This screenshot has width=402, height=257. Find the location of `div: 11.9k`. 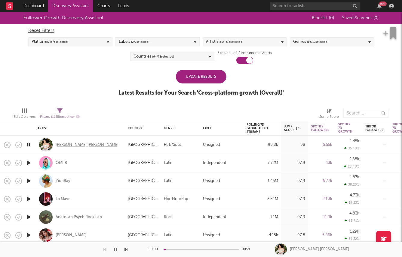

div: 11.9k is located at coordinates (322, 217).